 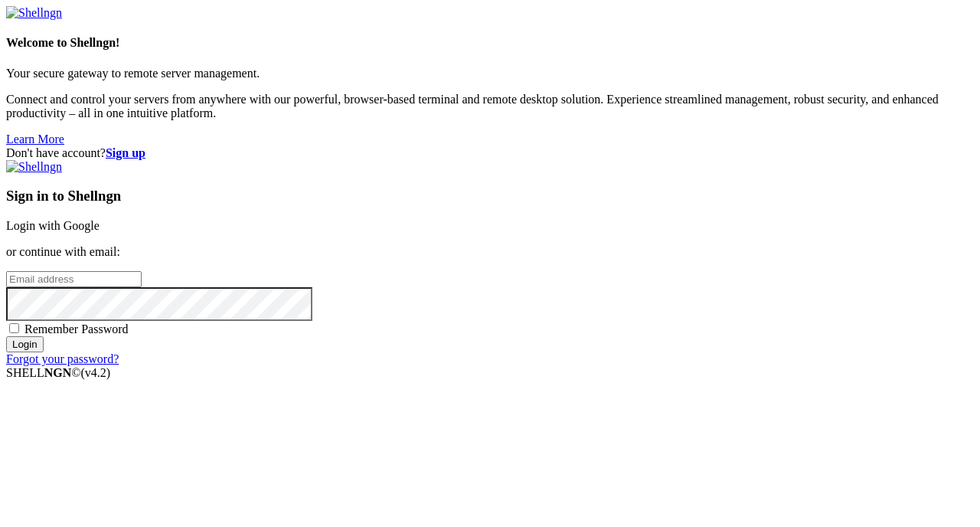 I want to click on h4: Welcome to Shellngn!, so click(x=490, y=43).